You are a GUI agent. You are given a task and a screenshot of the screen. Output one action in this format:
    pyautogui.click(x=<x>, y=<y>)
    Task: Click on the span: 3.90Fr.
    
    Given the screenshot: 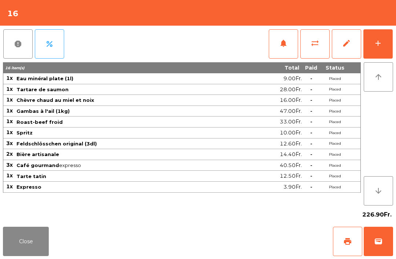 What is the action you would take?
    pyautogui.click(x=293, y=187)
    